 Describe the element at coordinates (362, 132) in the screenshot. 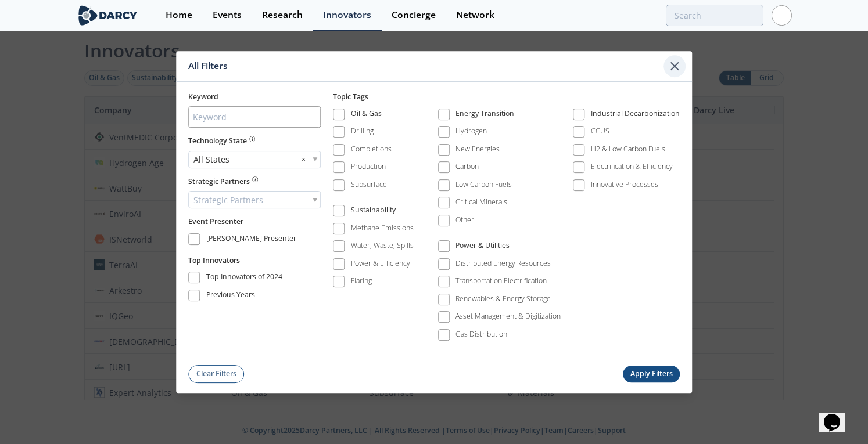

I see `div: Drilling` at that location.